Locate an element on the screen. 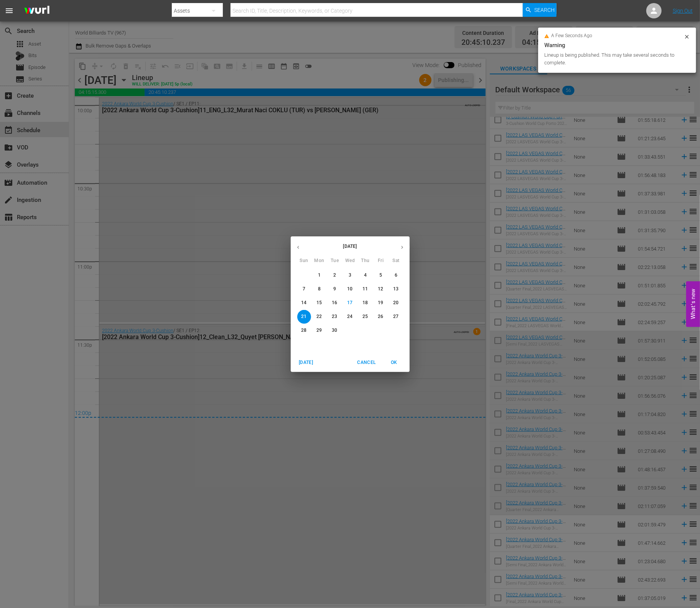  button: 26 is located at coordinates (381, 317).